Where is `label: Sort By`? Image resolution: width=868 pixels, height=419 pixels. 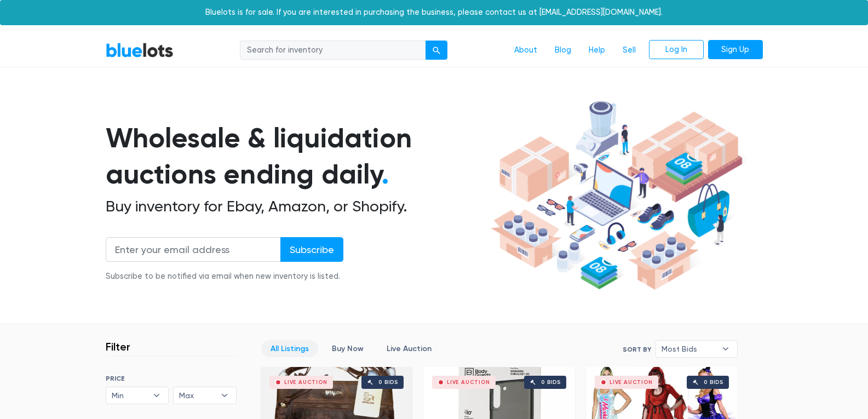 label: Sort By is located at coordinates (637, 350).